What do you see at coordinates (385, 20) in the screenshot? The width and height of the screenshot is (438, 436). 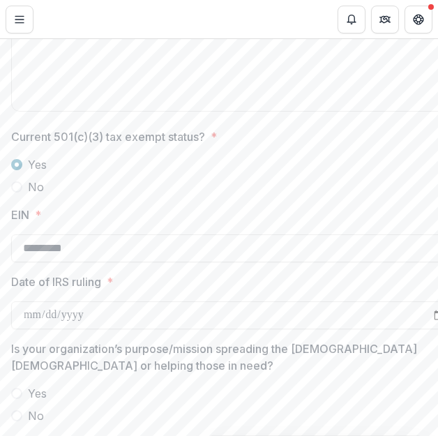 I see `button: Partners` at bounding box center [385, 20].